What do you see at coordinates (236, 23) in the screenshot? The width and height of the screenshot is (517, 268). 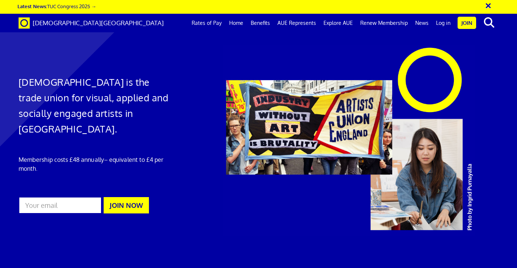 I see `a: Home` at bounding box center [236, 23].